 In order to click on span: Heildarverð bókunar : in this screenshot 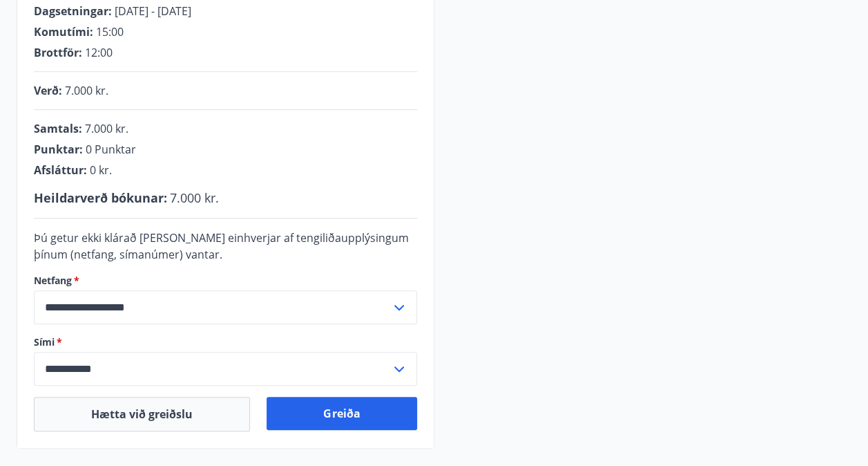, I will do `click(100, 198)`.